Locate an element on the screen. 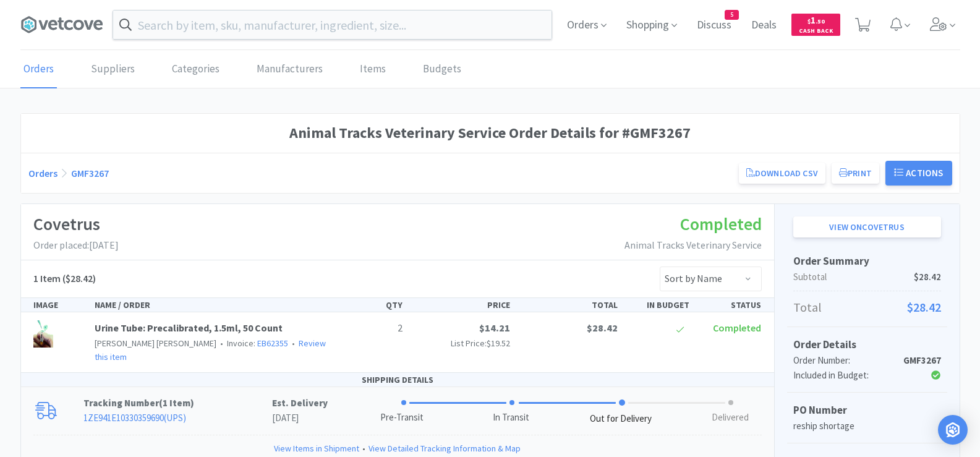 The image size is (980, 457). a: Download CSV is located at coordinates (782, 173).